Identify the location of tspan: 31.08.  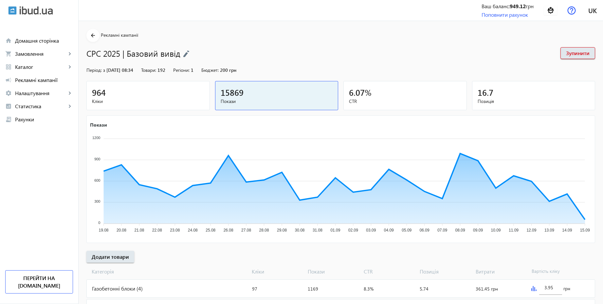
(318, 230).